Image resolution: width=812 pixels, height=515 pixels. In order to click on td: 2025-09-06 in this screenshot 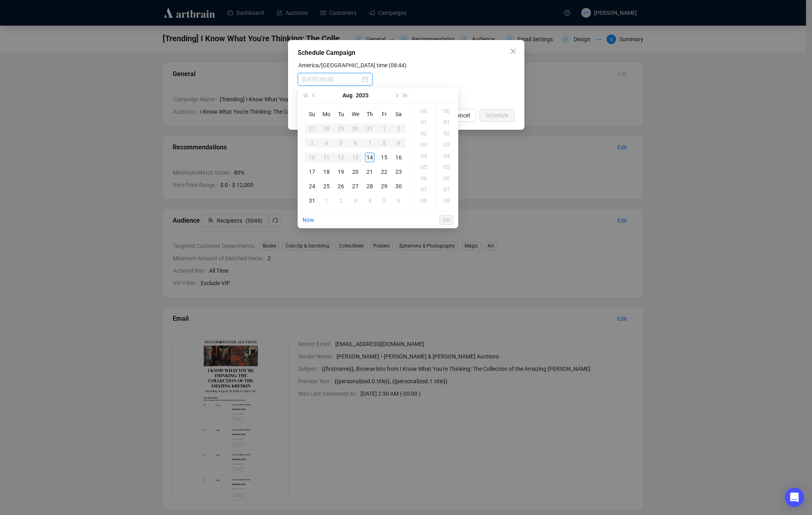, I will do `click(398, 201)`.